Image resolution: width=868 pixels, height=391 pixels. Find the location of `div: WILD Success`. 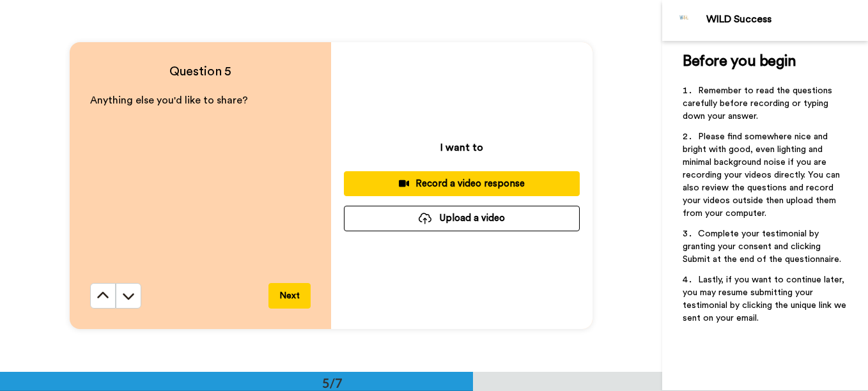

div: WILD Success is located at coordinates (787, 19).